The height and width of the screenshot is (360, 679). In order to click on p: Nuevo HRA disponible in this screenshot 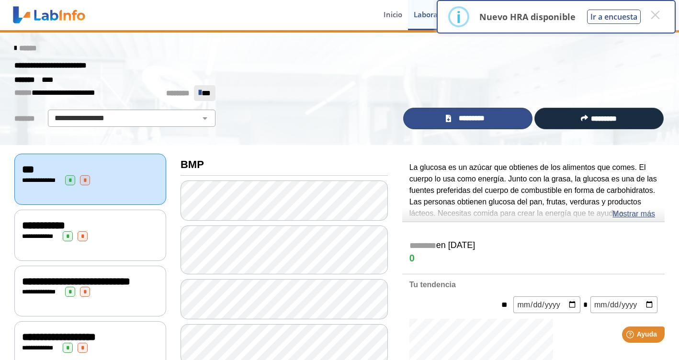, I will do `click(527, 17)`.